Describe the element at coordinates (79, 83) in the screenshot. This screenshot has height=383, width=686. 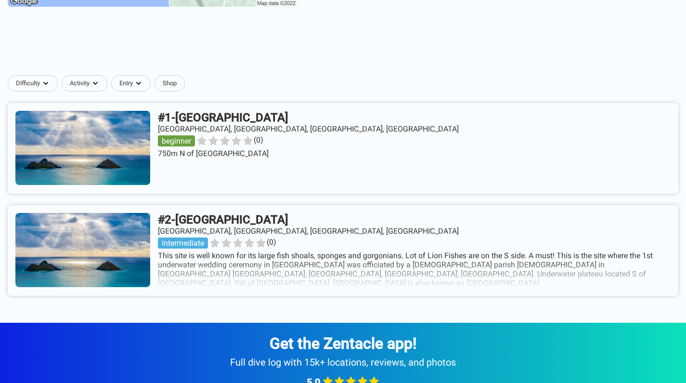
I see `span: Activity` at that location.